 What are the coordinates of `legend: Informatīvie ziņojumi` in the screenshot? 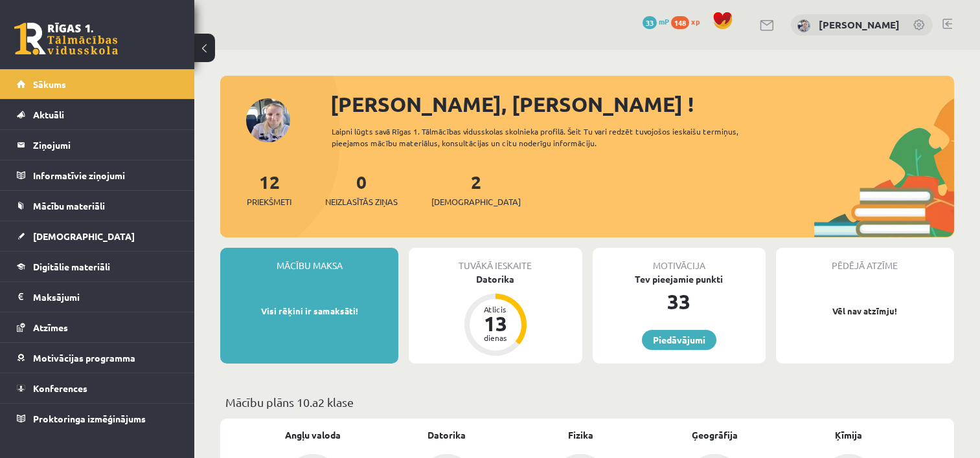 It's located at (105, 176).